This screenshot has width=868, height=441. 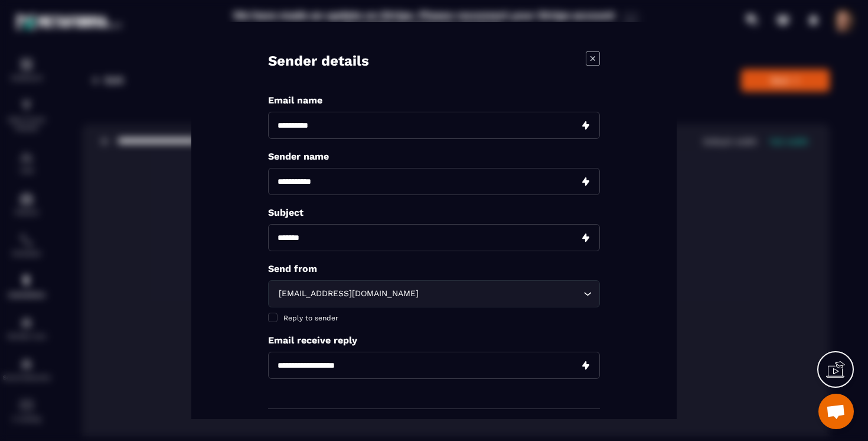 What do you see at coordinates (434, 268) in the screenshot?
I see `p: Send from` at bounding box center [434, 268].